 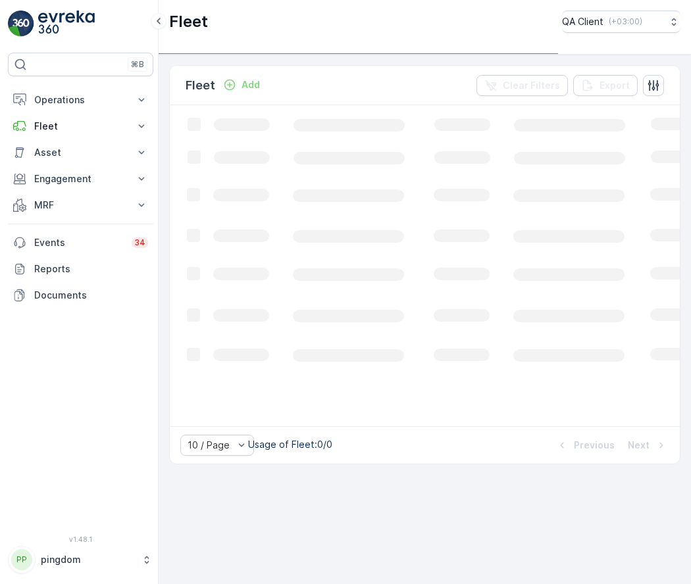 I want to click on p: MRF, so click(x=80, y=205).